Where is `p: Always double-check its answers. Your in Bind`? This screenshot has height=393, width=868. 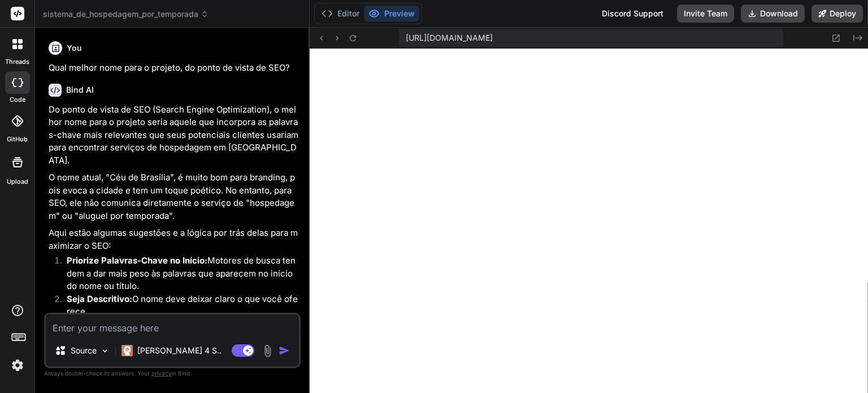
p: Always double-check its answers. Your in Bind is located at coordinates (172, 373).